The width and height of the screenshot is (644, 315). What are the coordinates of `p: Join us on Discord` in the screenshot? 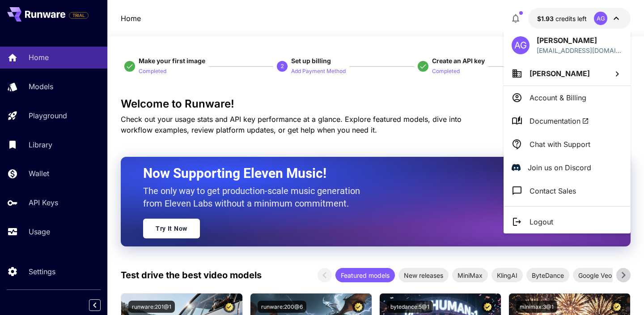 It's located at (560, 168).